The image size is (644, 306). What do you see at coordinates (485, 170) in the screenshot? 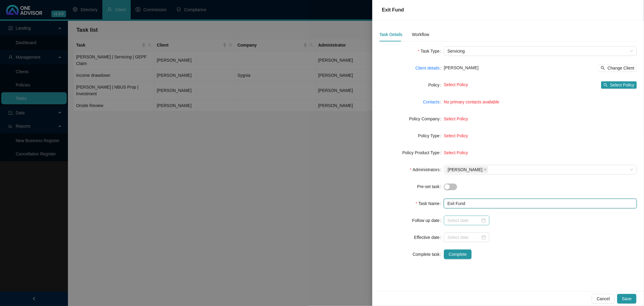
I see `span: close` at bounding box center [485, 170].